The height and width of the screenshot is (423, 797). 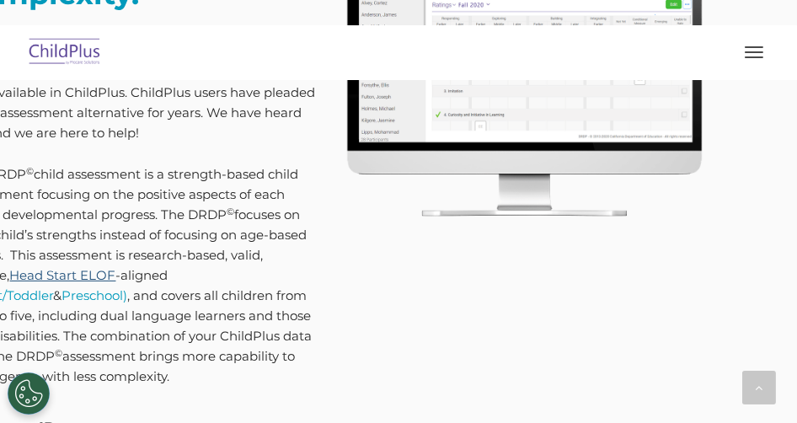 I want to click on div: Chat Widget, so click(x=755, y=382).